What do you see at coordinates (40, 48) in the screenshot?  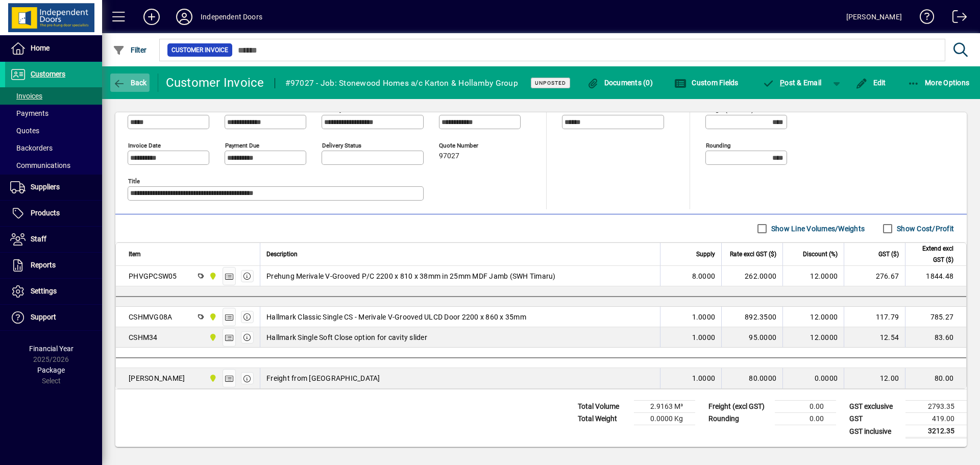 I see `span: Home` at bounding box center [40, 48].